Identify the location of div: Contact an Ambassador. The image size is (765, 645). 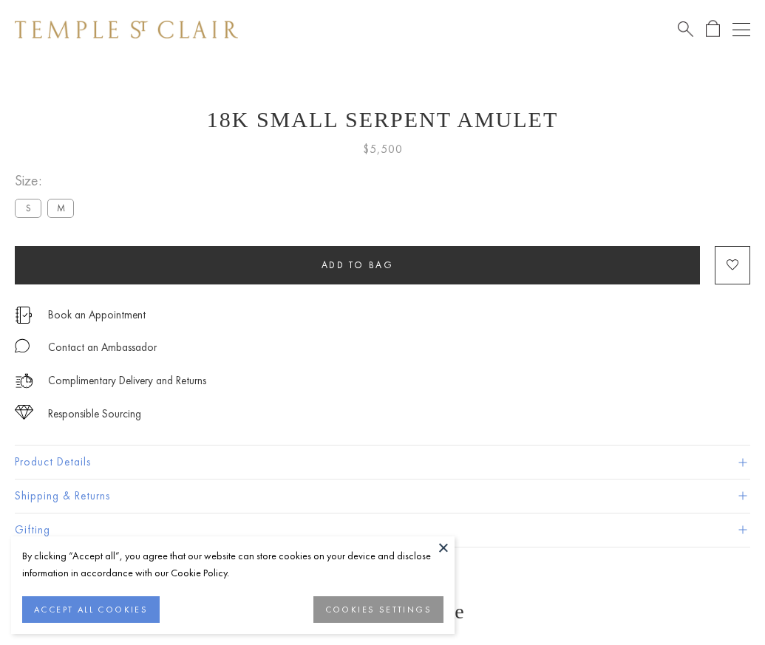
(102, 347).